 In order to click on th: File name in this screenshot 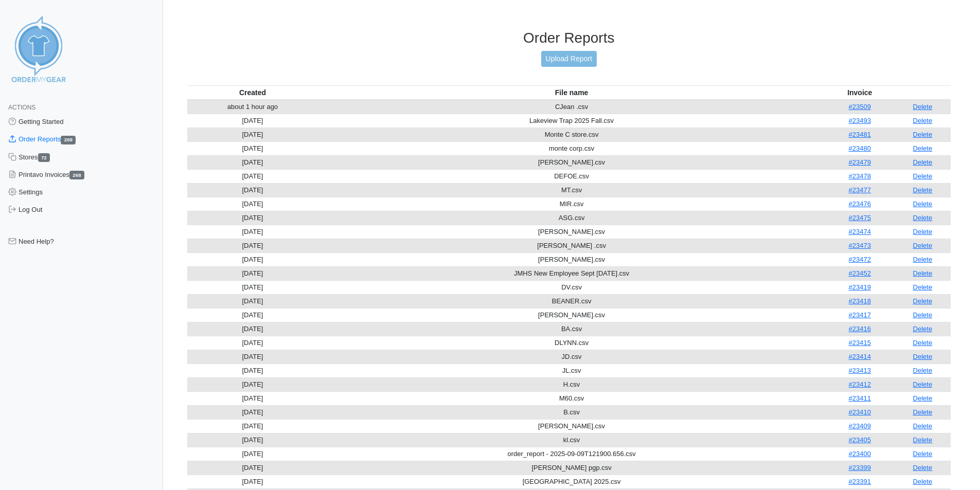, I will do `click(571, 93)`.